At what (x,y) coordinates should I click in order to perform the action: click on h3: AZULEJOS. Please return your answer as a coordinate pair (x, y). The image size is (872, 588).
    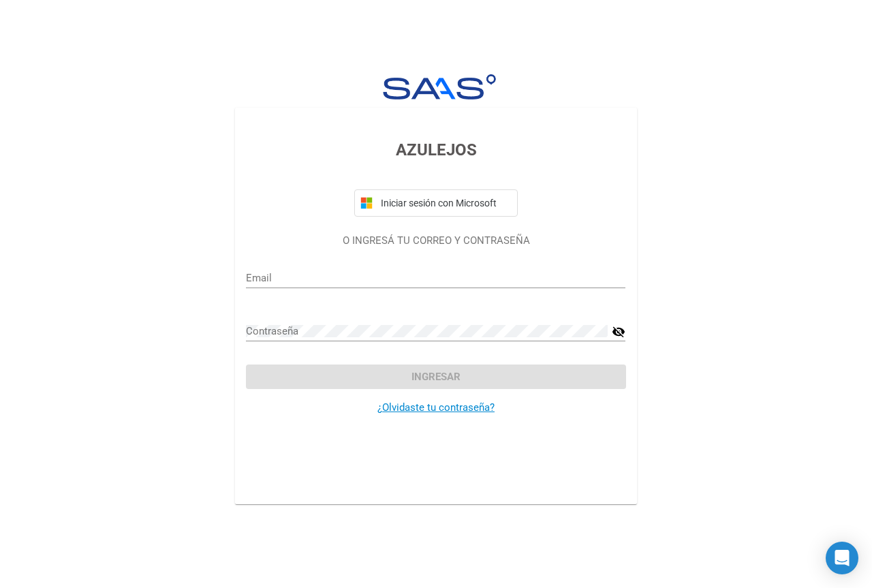
    Looking at the image, I should click on (436, 150).